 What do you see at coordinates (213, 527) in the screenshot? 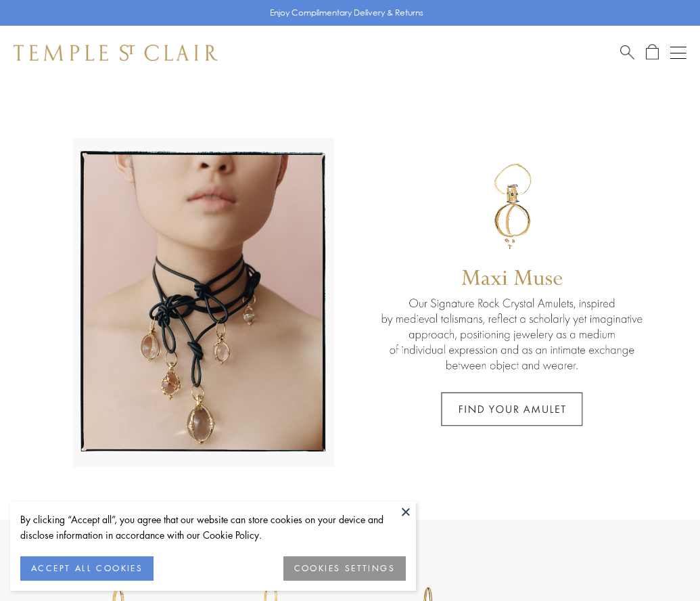
I see `div: By clicking “Accept all”, you agree that our website can store cookies on your device and disclos...` at bounding box center [213, 527].